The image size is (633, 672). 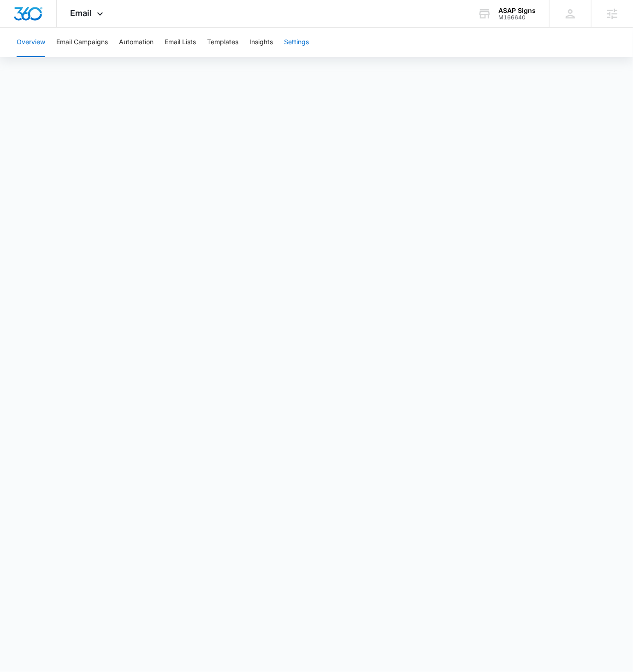 What do you see at coordinates (31, 43) in the screenshot?
I see `button: Overview` at bounding box center [31, 43].